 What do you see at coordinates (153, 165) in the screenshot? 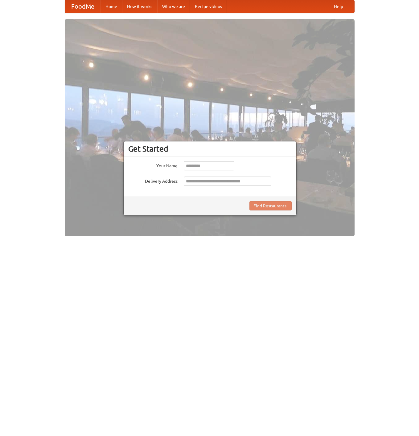
I see `label: Your Name` at bounding box center [153, 165].